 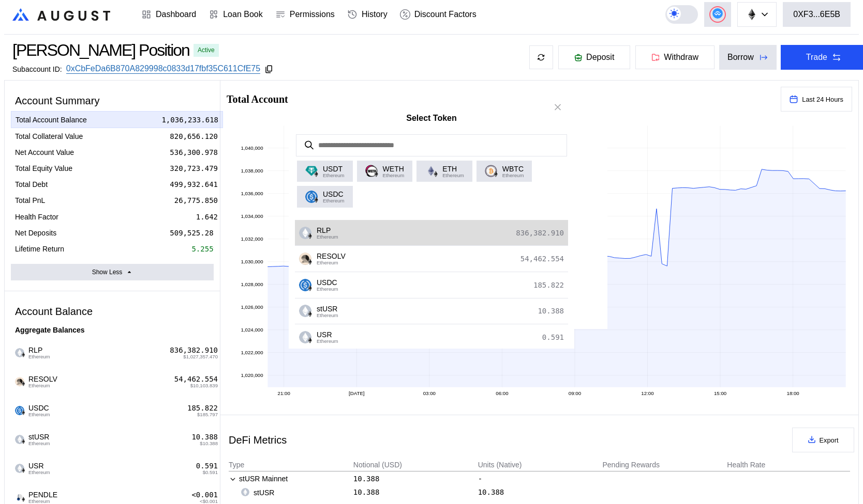 I want to click on div: 5.255%, so click(x=205, y=249).